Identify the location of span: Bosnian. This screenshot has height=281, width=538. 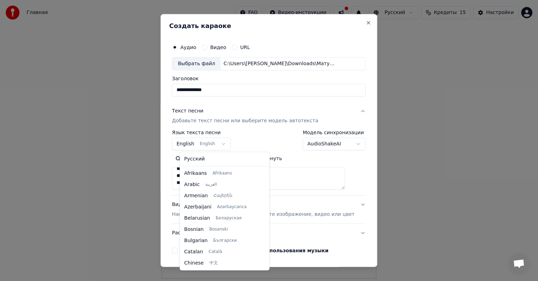
(194, 229).